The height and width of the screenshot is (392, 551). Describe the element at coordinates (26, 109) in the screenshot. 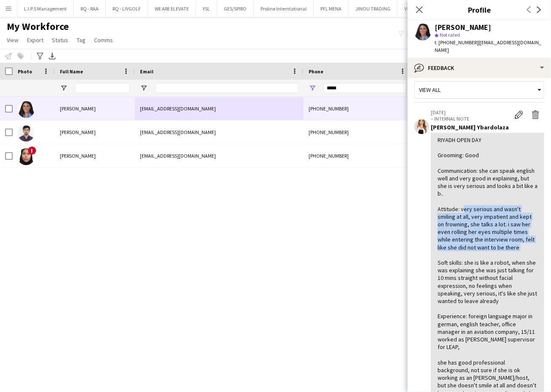

I see `img: Farrah Alyoussuf` at that location.